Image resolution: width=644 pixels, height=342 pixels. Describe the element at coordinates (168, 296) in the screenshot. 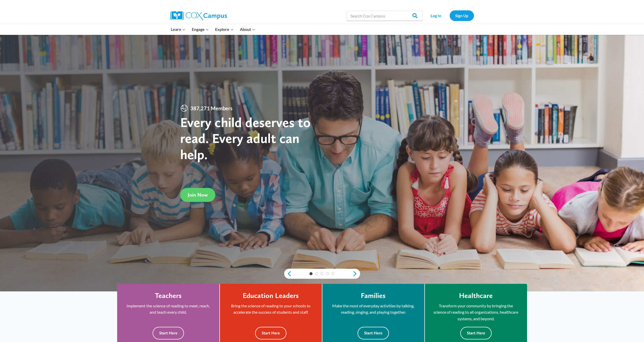

I see `h4: Teachers` at that location.